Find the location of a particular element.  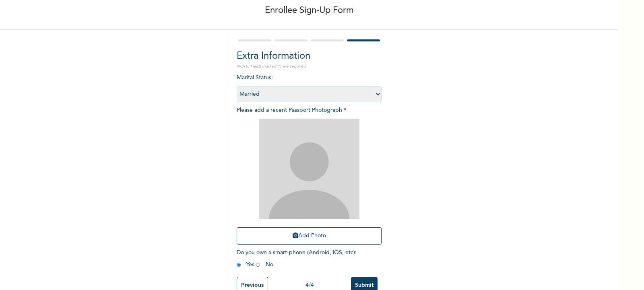

p: NOTE: Fields marked (*) are required is located at coordinates (309, 67).